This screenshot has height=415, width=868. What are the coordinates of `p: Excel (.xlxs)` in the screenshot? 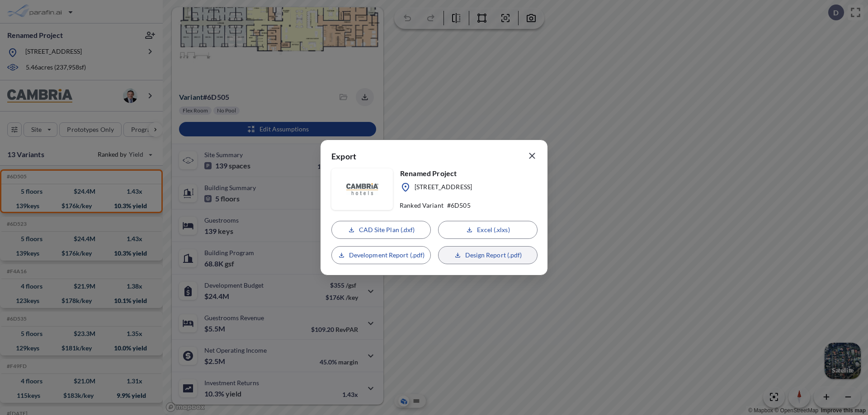 It's located at (493, 230).